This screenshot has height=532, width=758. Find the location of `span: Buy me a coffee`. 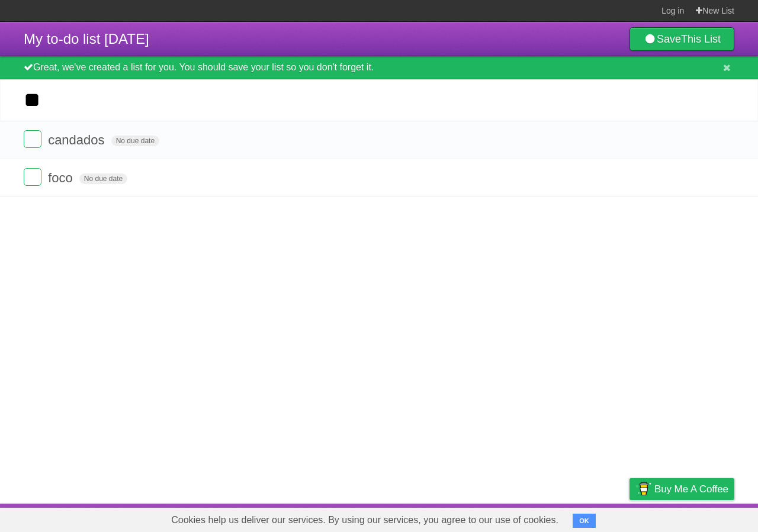

span: Buy me a coffee is located at coordinates (691, 489).